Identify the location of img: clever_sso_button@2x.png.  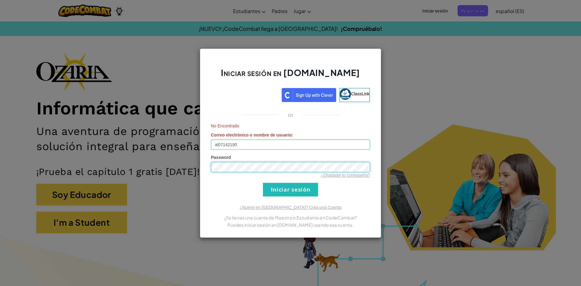
(309, 95).